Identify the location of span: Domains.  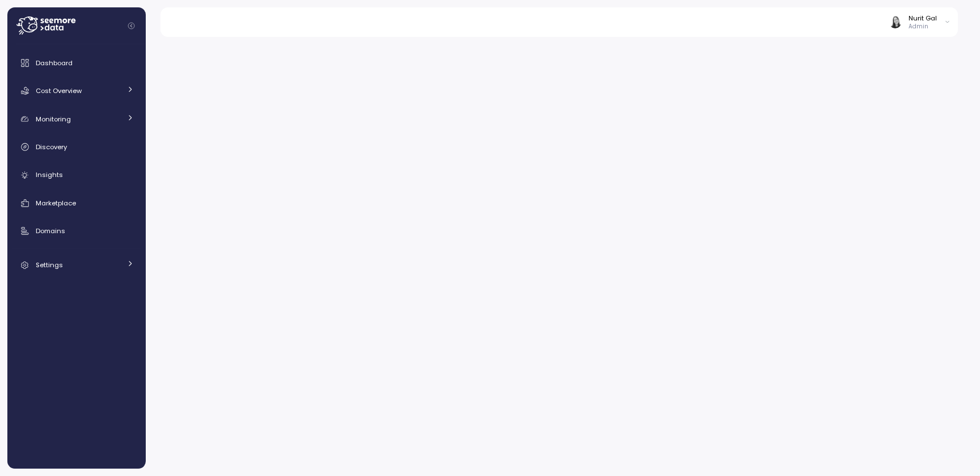
(51, 231).